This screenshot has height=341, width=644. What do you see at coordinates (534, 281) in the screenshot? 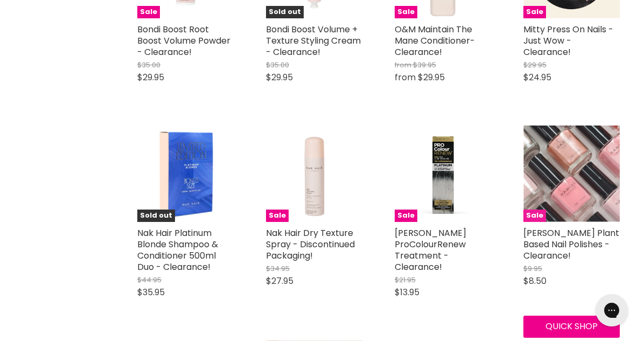
I see `span: $8.50` at bounding box center [534, 281].